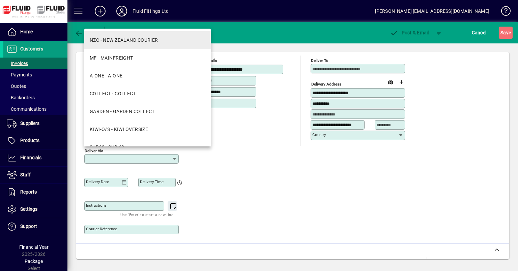 This screenshot has width=518, height=271. Describe the element at coordinates (147, 94) in the screenshot. I see `mat-option: COLLECT - COLLECT` at that location.